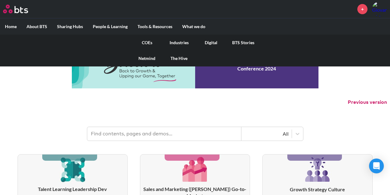 The height and width of the screenshot is (195, 390). I want to click on div: Open Intercom Messenger, so click(377, 166).